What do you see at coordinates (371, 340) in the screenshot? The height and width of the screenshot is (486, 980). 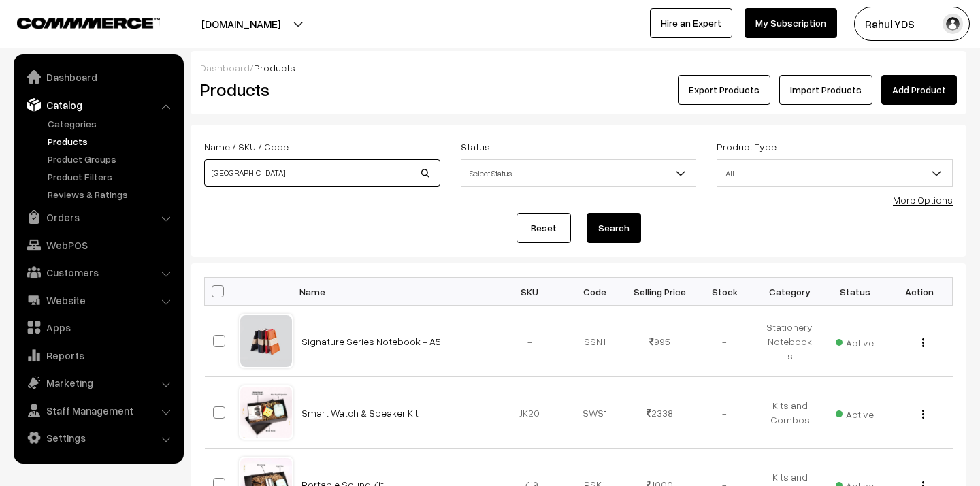 I see `a: Signature Series Notebook - A5` at bounding box center [371, 340].